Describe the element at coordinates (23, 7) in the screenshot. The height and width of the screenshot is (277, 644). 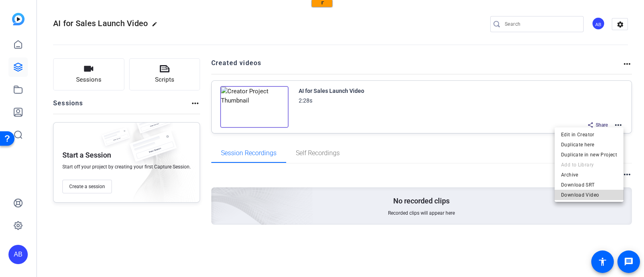
I see `img: blueamy` at that location.